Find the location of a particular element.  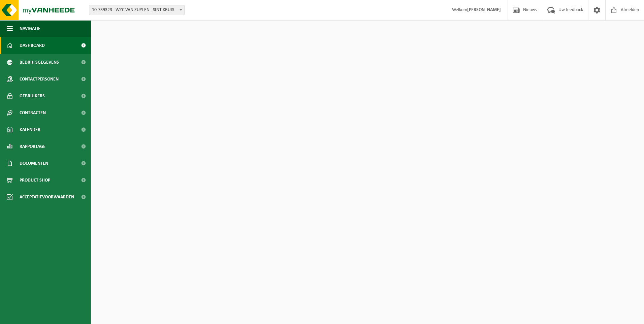

span: Acceptatievoorwaarden is located at coordinates (47, 197).